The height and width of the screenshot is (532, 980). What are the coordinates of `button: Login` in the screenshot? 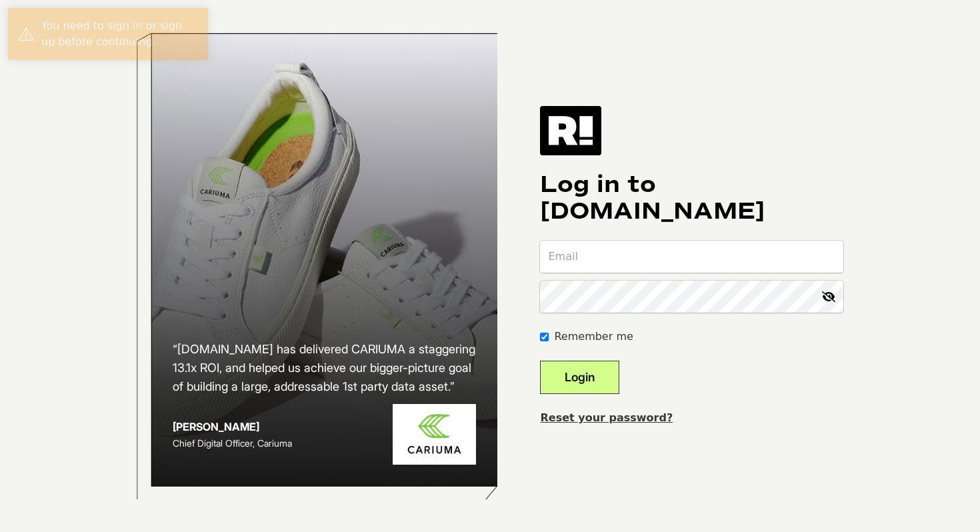 It's located at (580, 377).